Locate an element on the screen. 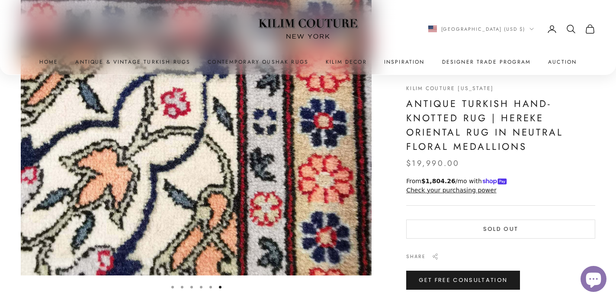 The image size is (616, 301). a: Designer Trade Program is located at coordinates (487, 62).